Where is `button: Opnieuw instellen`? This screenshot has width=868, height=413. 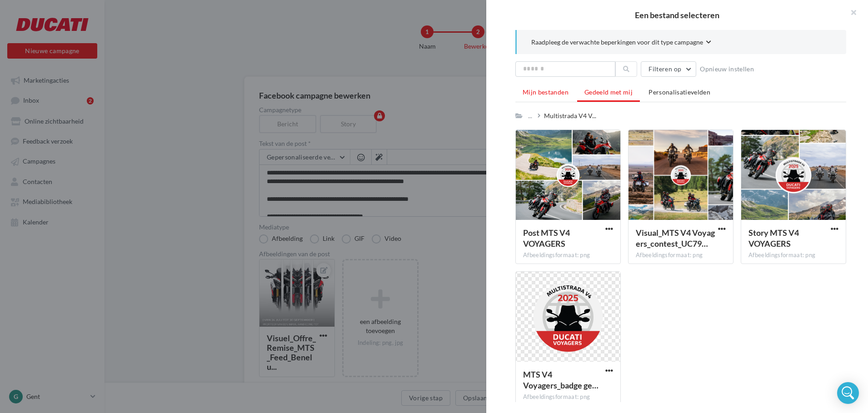 button: Opnieuw instellen is located at coordinates (726, 69).